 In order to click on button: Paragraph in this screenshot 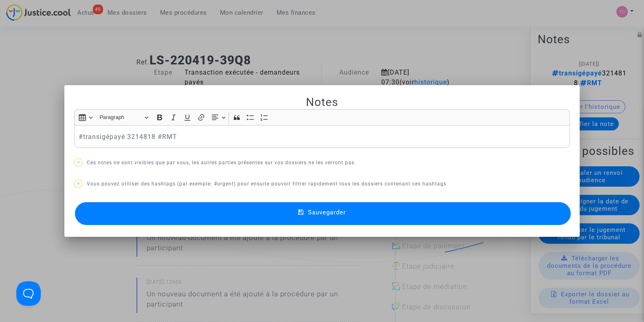, I will do `click(124, 118)`.